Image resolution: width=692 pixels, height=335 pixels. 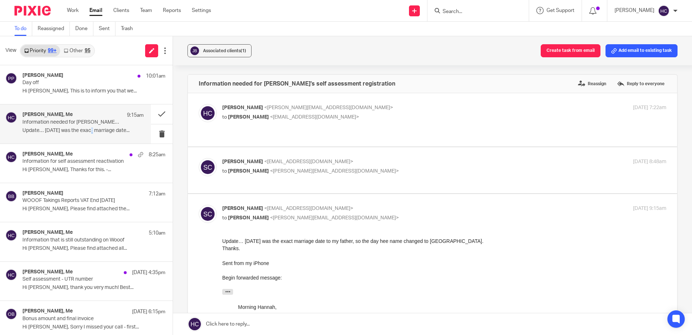 What do you see at coordinates (77, 51) in the screenshot?
I see `a: Other95` at bounding box center [77, 51].